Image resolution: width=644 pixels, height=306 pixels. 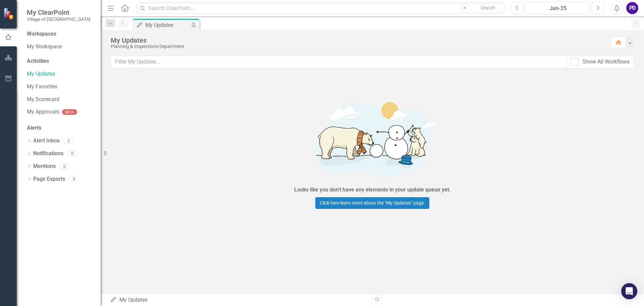 What do you see at coordinates (69, 112) in the screenshot?
I see `div: BETA` at bounding box center [69, 112].